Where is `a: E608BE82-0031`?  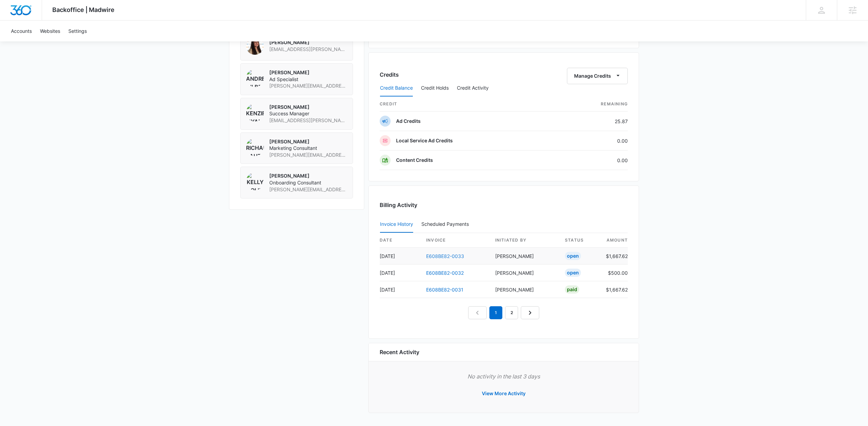 a: E608BE82-0031 is located at coordinates (445, 290).